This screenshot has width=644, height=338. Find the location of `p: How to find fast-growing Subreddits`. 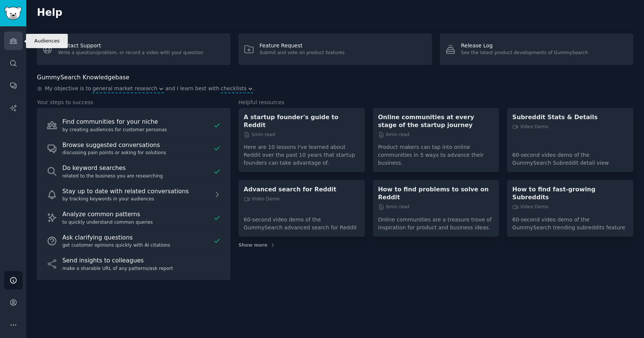

p: How to find fast-growing Subreddits is located at coordinates (570, 194).